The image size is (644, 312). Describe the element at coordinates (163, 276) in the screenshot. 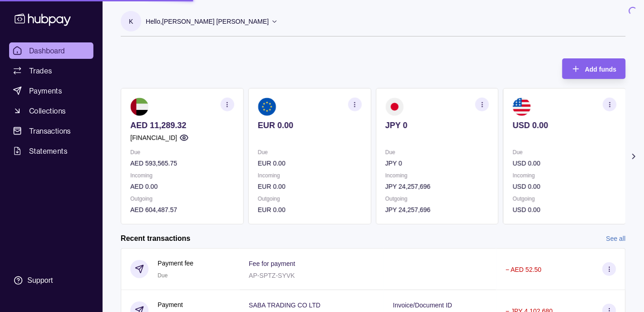

I see `span: Due` at that location.